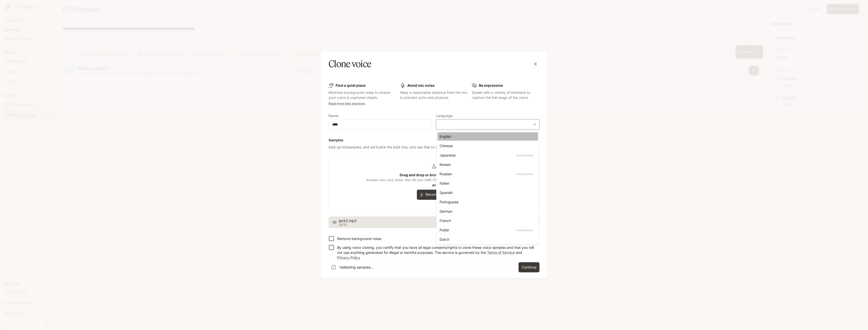 The width and height of the screenshot is (868, 330). What do you see at coordinates (487, 239) in the screenshot?
I see `div: Dutch` at bounding box center [487, 239].